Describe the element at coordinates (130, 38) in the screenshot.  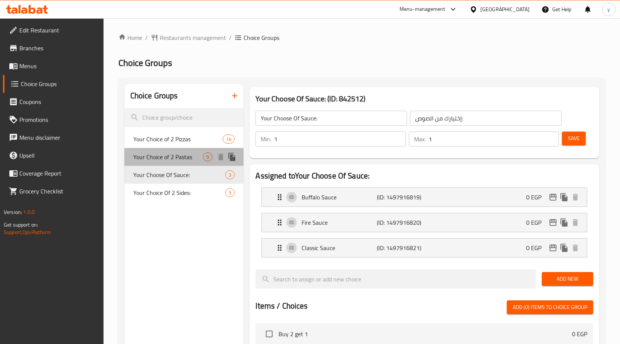
I see `a: Home` at that location.